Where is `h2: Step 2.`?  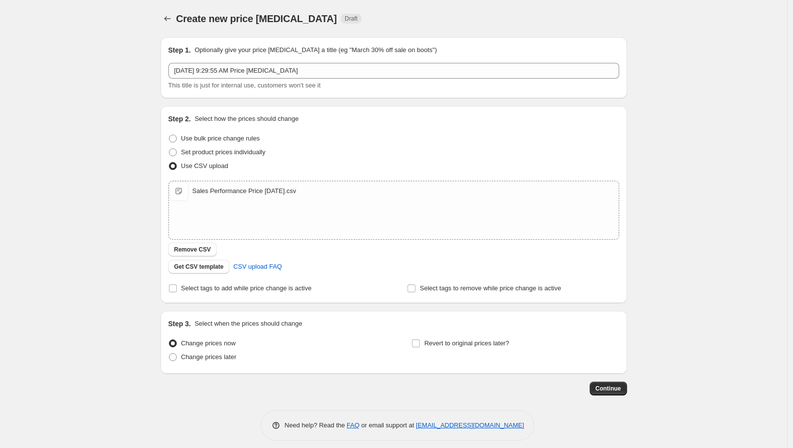
h2: Step 2. is located at coordinates (180, 119).